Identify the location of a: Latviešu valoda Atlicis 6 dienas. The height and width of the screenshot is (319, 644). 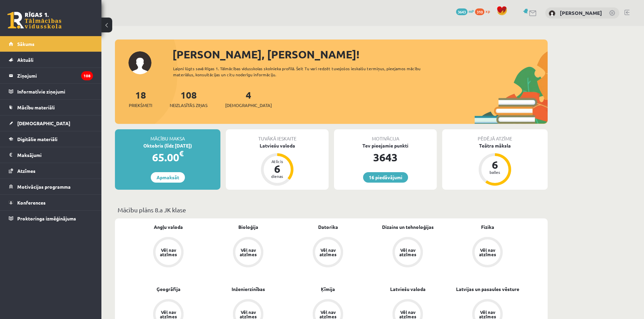
(277, 164).